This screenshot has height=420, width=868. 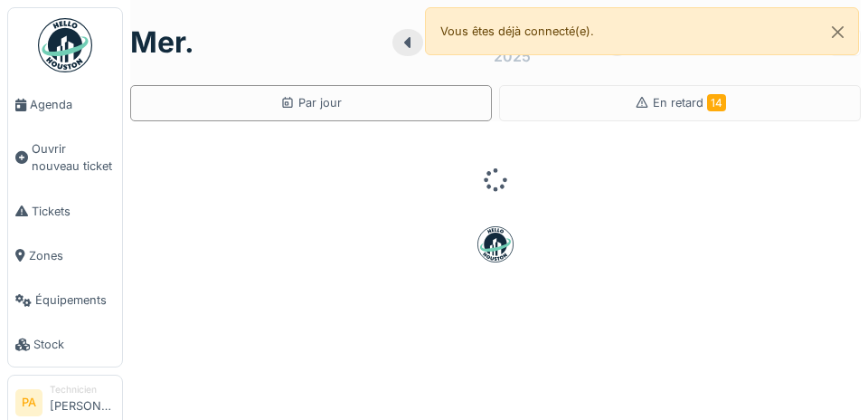 What do you see at coordinates (73, 157) in the screenshot?
I see `span: Ouvrir nouveau ticket` at bounding box center [73, 157].